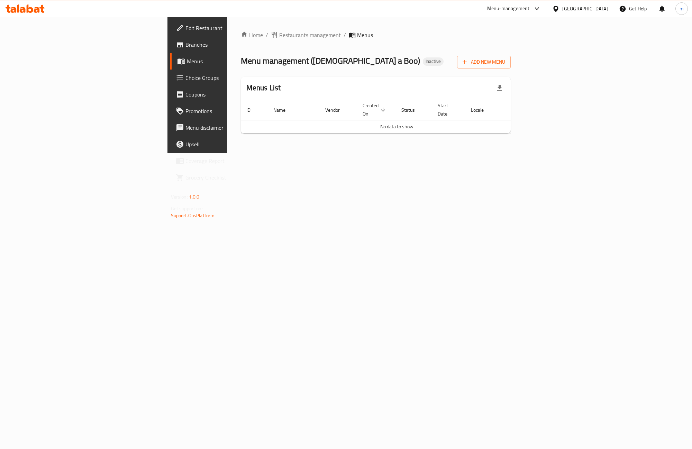 This screenshot has height=449, width=692. What do you see at coordinates (376, 35) in the screenshot?
I see `nav: breadcrumb` at bounding box center [376, 35].